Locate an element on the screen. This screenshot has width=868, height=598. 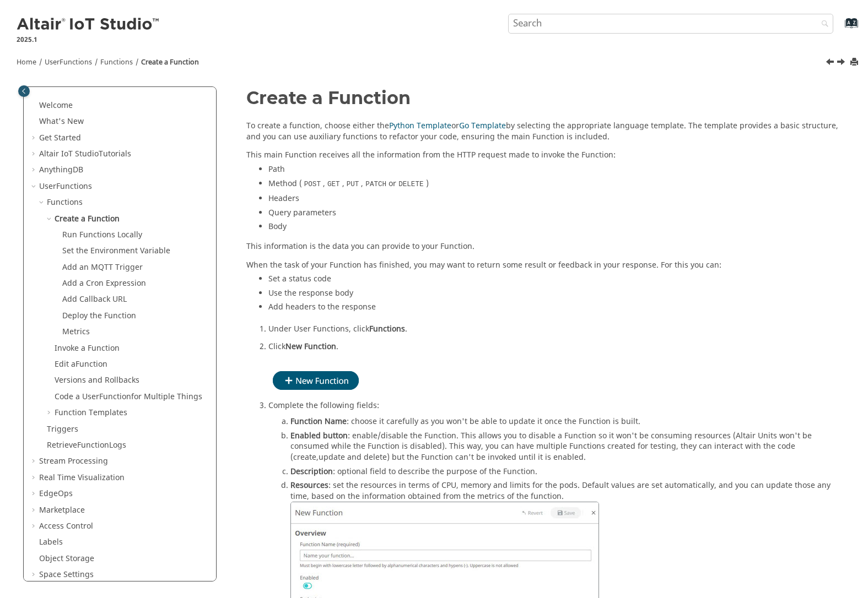
li: Body is located at coordinates (557, 228).